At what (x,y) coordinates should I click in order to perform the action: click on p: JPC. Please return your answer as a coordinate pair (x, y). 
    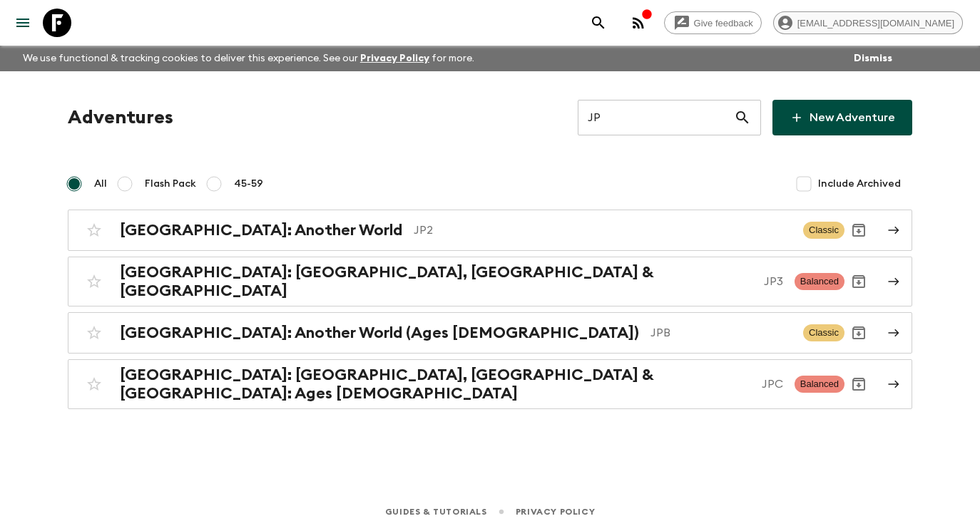
    Looking at the image, I should click on (773, 384).